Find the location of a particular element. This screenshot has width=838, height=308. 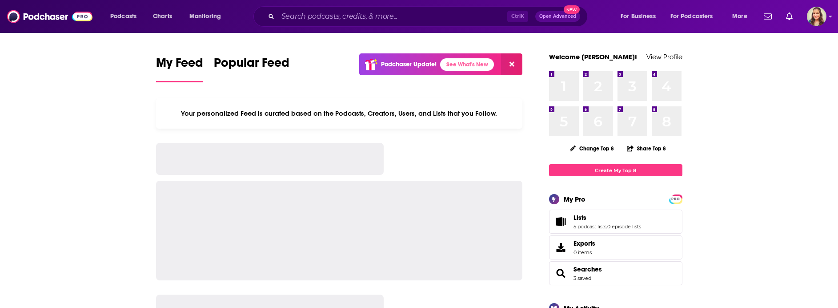

a: Podchaser - Follow, Share and Rate Podcasts is located at coordinates (50, 16).